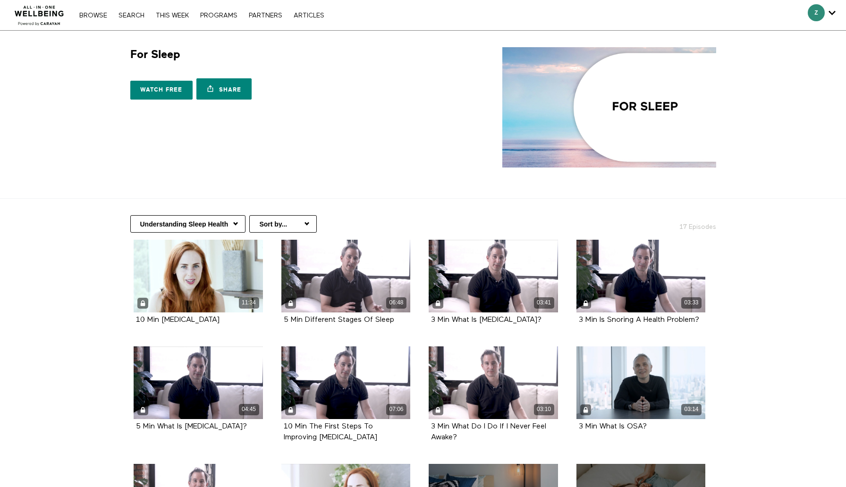 The width and height of the screenshot is (846, 487). Describe the element at coordinates (609, 107) in the screenshot. I see `img: For Sleep` at that location.